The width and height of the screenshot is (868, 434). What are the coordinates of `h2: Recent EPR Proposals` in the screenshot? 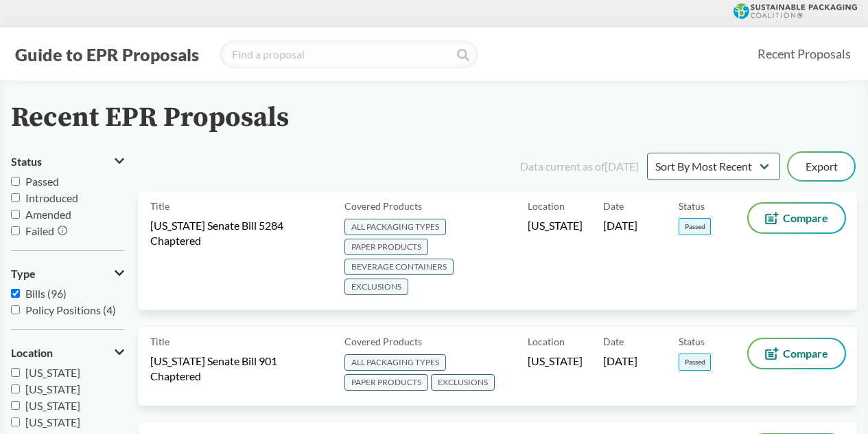 It's located at (150, 117).